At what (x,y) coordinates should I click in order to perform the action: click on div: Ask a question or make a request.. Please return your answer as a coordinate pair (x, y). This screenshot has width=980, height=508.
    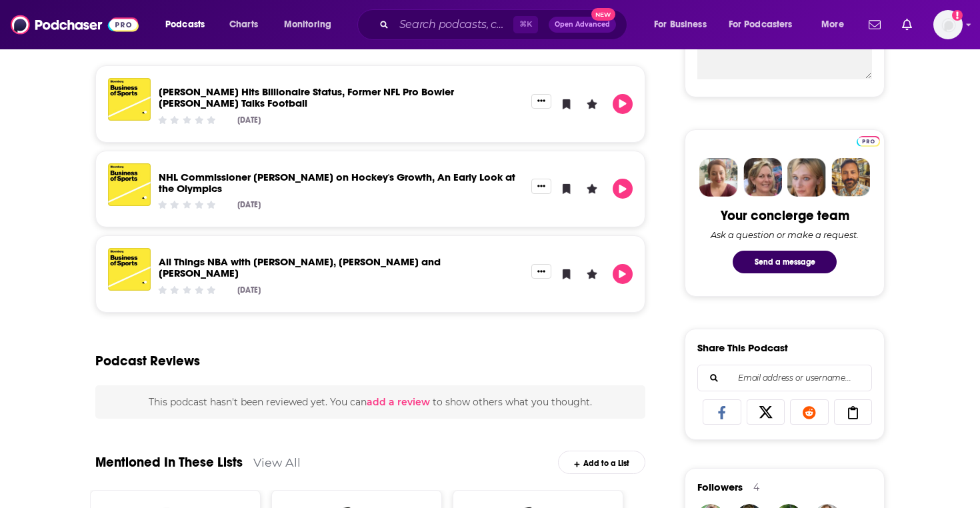
    Looking at the image, I should click on (785, 235).